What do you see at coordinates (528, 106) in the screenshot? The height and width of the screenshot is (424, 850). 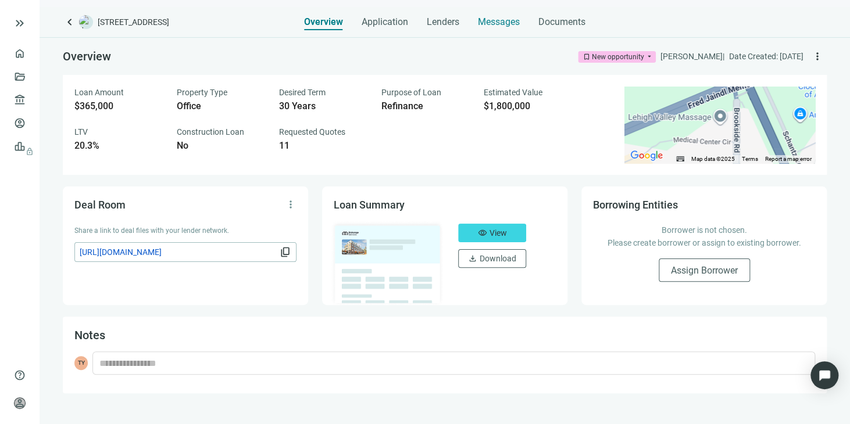 I see `div: $1,800,000` at bounding box center [528, 106].